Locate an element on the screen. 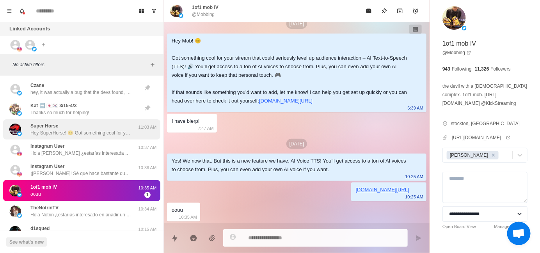 The width and height of the screenshot is (540, 253). div: Hey Mob! 😊 Got something cool for your stream that could seriously level up audience interaction ... is located at coordinates (290, 71).